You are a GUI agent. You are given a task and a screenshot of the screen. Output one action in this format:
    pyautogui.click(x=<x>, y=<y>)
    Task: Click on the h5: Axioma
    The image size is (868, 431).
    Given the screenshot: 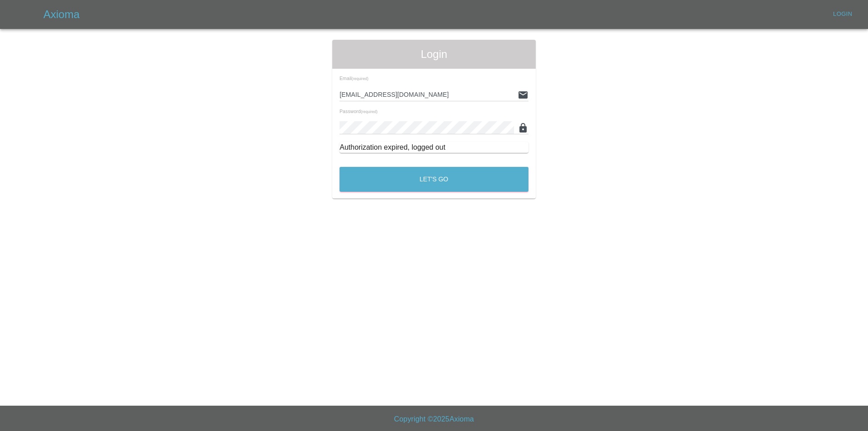 What is the action you would take?
    pyautogui.click(x=61, y=15)
    